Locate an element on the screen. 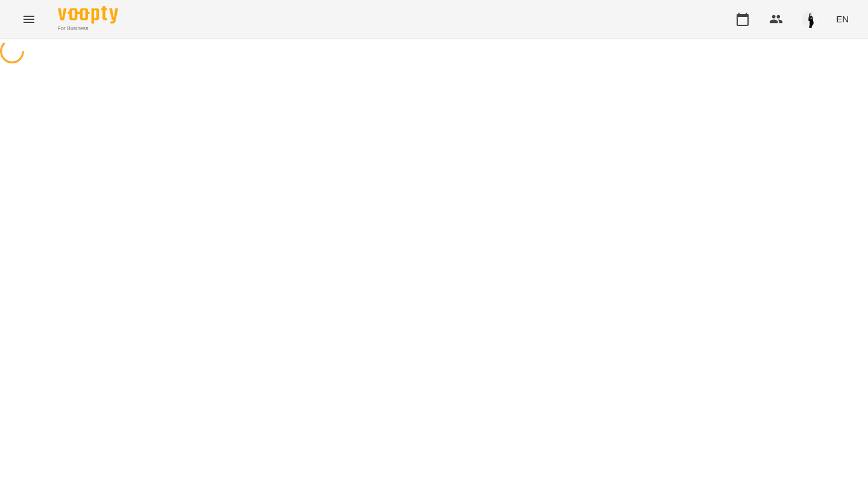 This screenshot has width=868, height=495. span: For Business is located at coordinates (88, 29).